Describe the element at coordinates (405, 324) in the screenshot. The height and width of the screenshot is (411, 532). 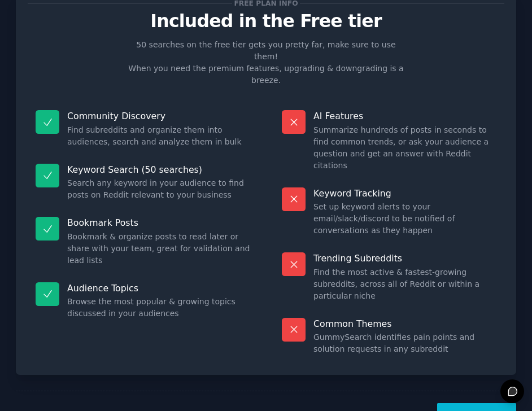
I see `p: Common Themes` at that location.